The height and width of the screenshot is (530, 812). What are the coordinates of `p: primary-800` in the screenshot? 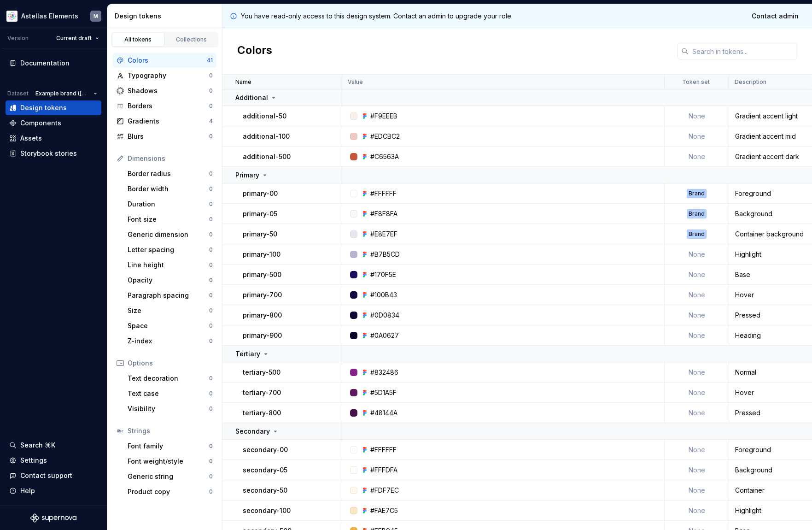 It's located at (262, 315).